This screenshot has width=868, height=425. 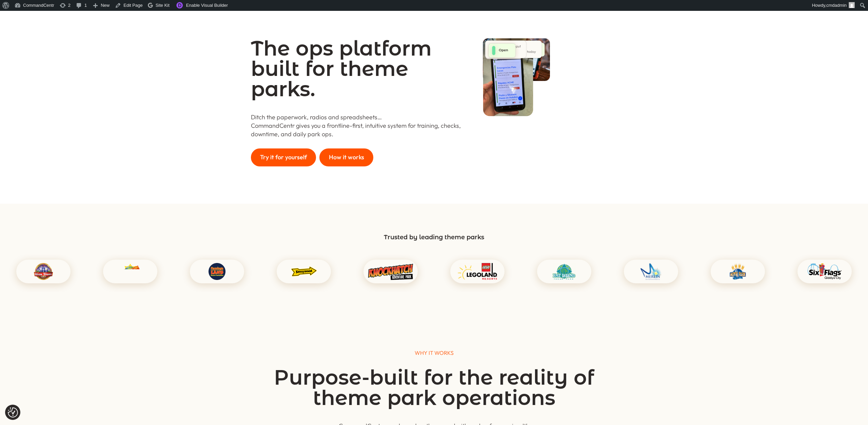 I want to click on a: Try it for yourself, so click(x=284, y=157).